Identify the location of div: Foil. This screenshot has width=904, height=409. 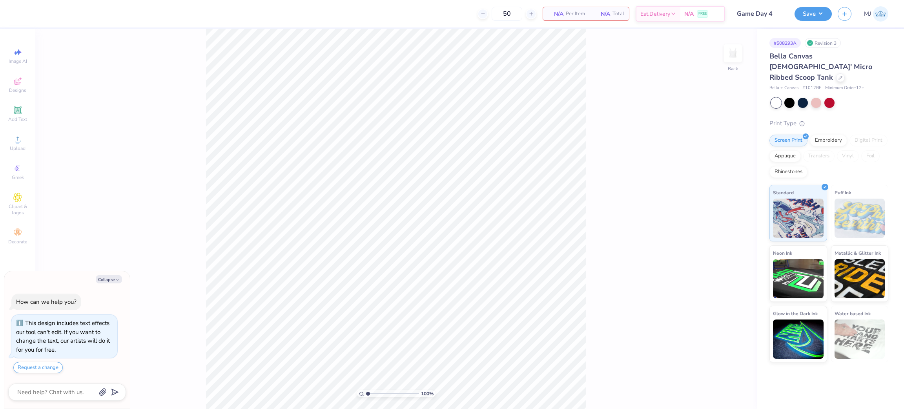
(870, 156).